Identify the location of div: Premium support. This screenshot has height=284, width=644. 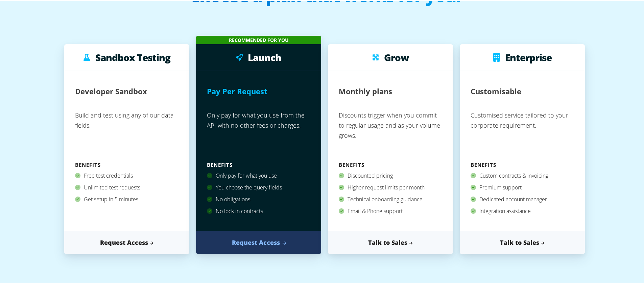
(522, 186).